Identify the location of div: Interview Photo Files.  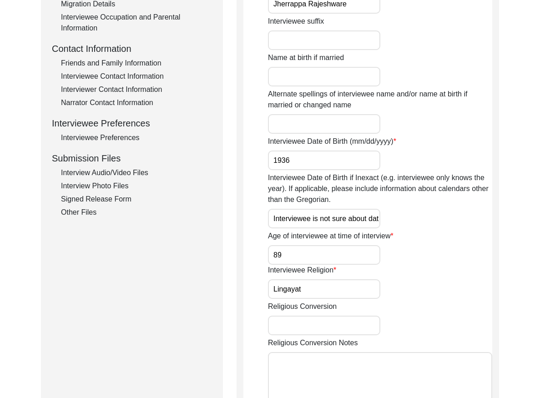
(137, 186).